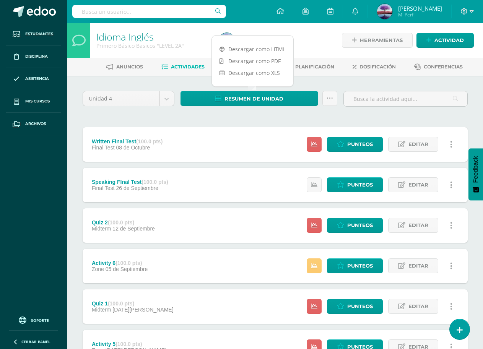  What do you see at coordinates (123, 222) in the screenshot?
I see `div: Quiz 2` at bounding box center [123, 222].